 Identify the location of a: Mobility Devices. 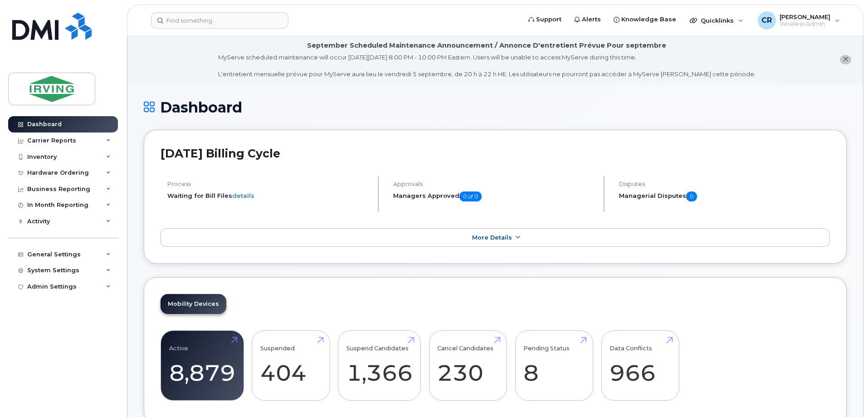
(193, 304).